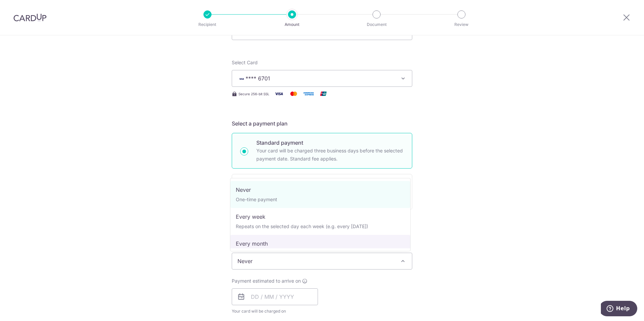 The height and width of the screenshot is (321, 644). I want to click on input: DD / MM / YYYY, so click(275, 297).